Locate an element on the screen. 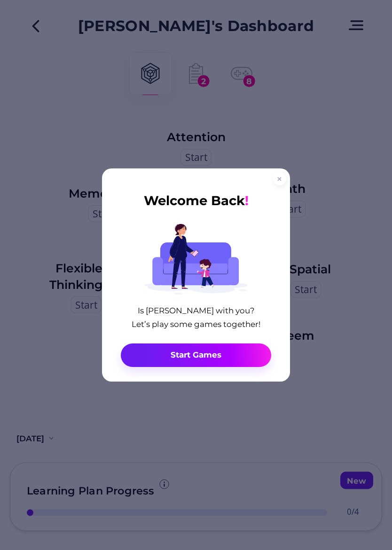 This screenshot has height=550, width=392. span: Let’s play some games together! is located at coordinates (196, 317).